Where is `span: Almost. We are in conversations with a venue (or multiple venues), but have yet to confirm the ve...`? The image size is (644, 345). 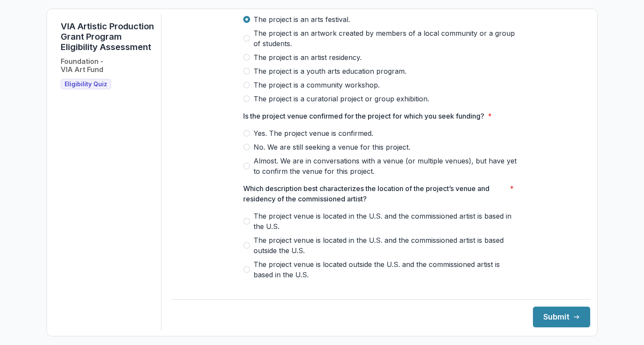 span: Almost. We are in conversations with a venue (or multiple venues), but have yet to confirm the ve... is located at coordinates (386, 166).